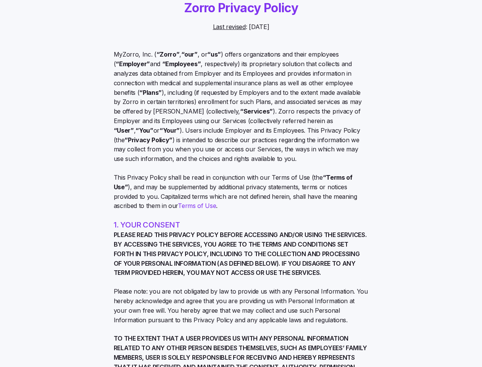  What do you see at coordinates (241, 254) in the screenshot?
I see `span: PLEASE READ THIS PRIVACY POLICY BEFORE ACCESSING AND/OR USING THE SERVICES. BY ACCESSING THE SERV...` at bounding box center [241, 254].